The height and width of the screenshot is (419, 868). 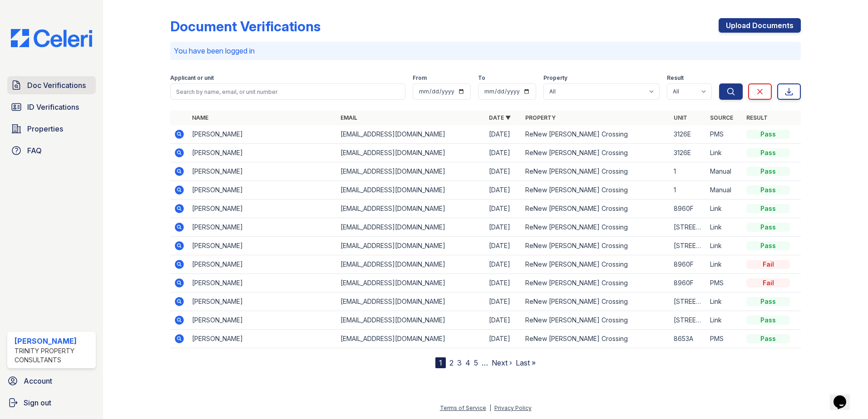 I want to click on a: 2, so click(x=451, y=363).